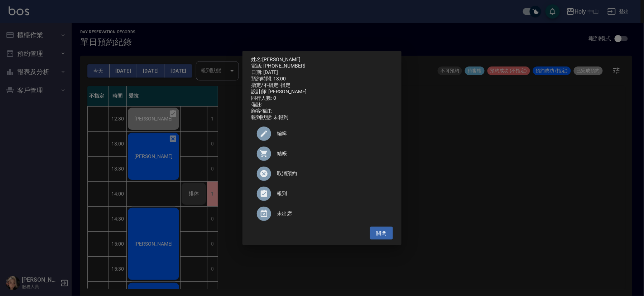  Describe the element at coordinates (322, 111) in the screenshot. I see `div: 顧客備註:` at that location.